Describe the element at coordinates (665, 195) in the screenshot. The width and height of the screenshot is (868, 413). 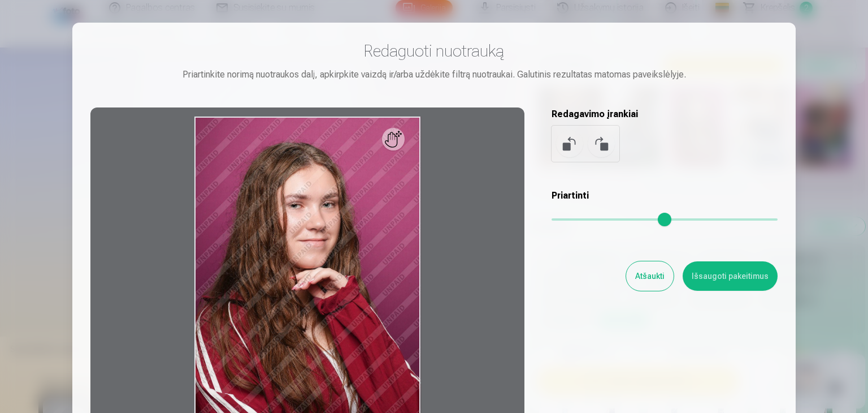
I see `h5: Priartinti` at that location.